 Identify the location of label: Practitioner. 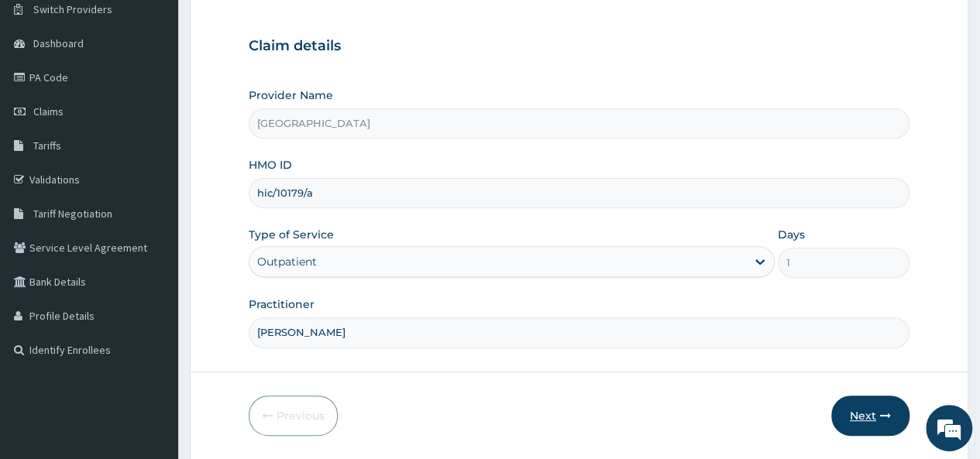
(281, 304).